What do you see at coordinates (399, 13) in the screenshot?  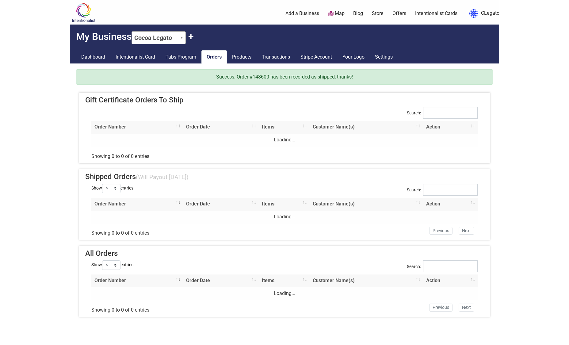 I see `a: Offers` at bounding box center [399, 13].